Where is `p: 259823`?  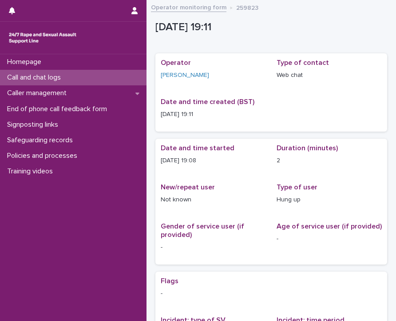 p: 259823 is located at coordinates (248, 7).